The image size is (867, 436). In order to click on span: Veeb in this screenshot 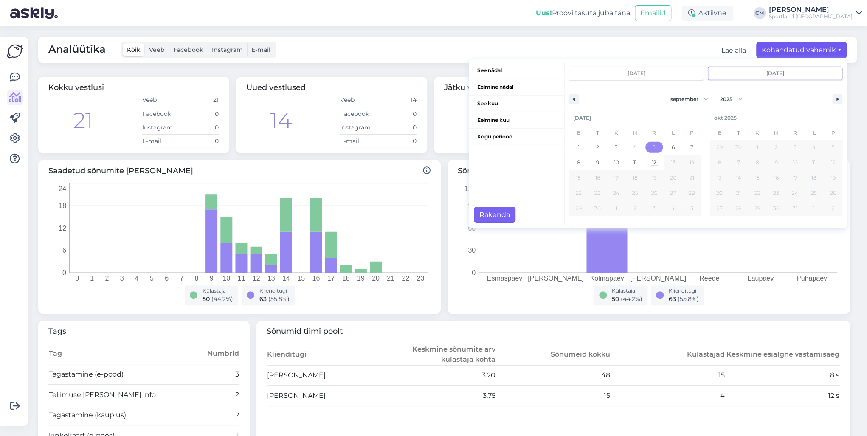, I will do `click(157, 50)`.